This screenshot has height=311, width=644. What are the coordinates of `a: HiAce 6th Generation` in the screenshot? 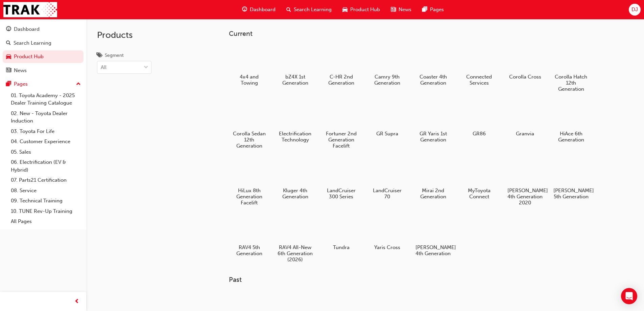 It's located at (571, 123).